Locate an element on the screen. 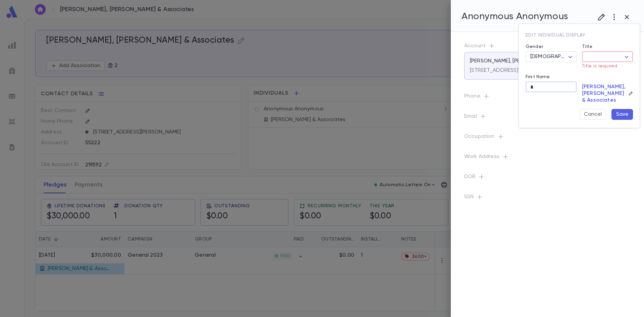 This screenshot has width=644, height=317. span: Edit individual display is located at coordinates (555, 35).